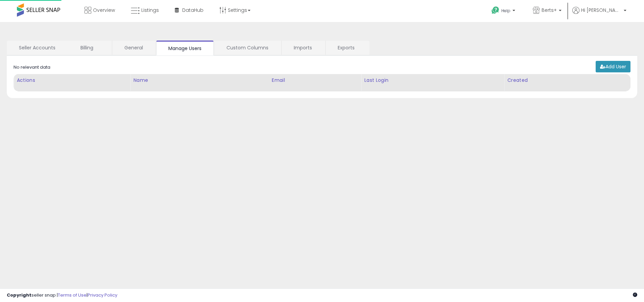 The image size is (644, 302). What do you see at coordinates (32, 67) in the screenshot?
I see `div: No relevant data` at bounding box center [32, 67].